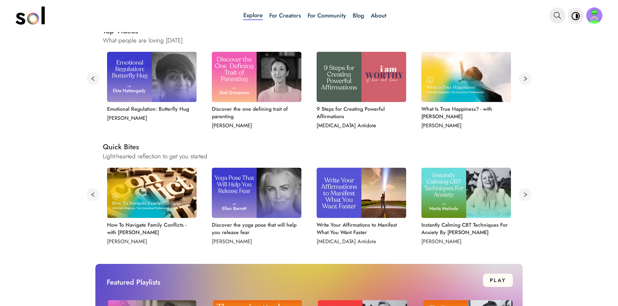  What do you see at coordinates (133, 283) in the screenshot?
I see `div: Featured Playlists` at bounding box center [133, 283].